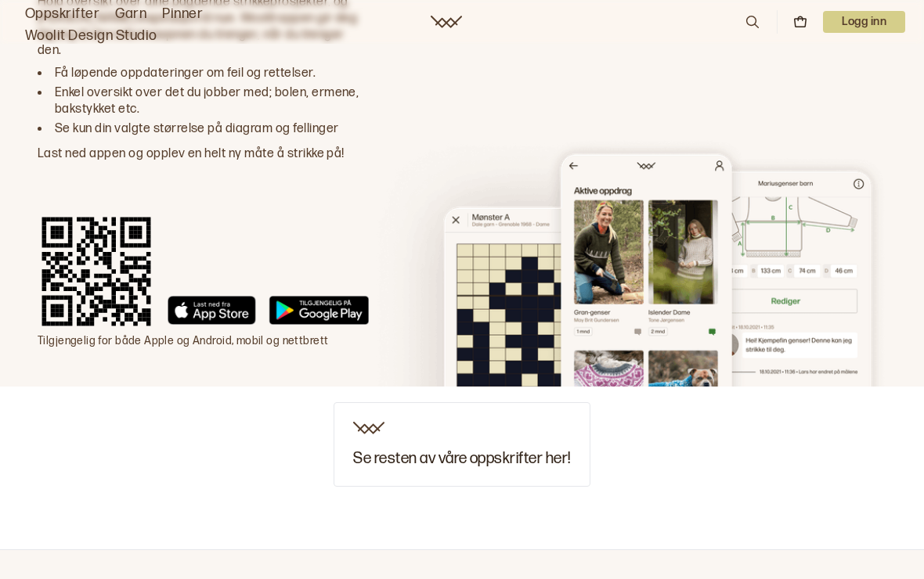  Describe the element at coordinates (62, 14) in the screenshot. I see `a: Oppskrifter` at that location.